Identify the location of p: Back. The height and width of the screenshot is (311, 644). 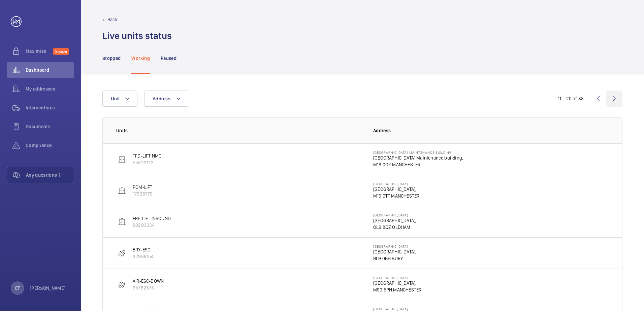
(113, 19).